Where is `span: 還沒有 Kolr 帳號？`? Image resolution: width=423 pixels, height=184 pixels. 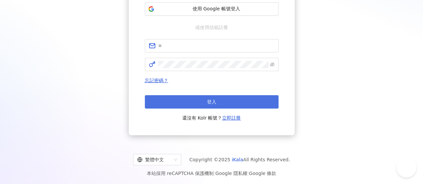
span: 還沒有 Kolr 帳號？ is located at coordinates (212, 118).